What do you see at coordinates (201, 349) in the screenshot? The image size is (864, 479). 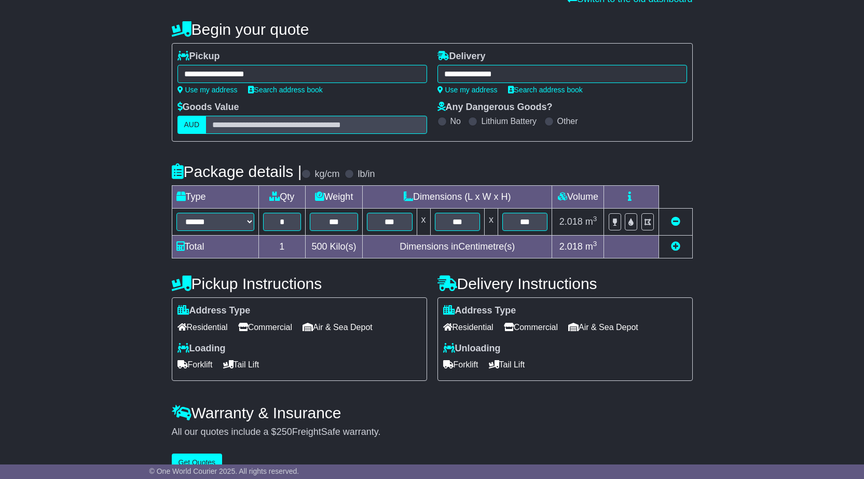 I see `label: Loading` at bounding box center [201, 349].